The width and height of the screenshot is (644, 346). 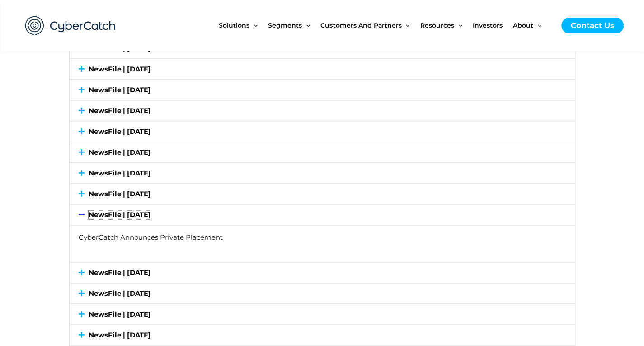 I want to click on img: CyberCatch, so click(x=70, y=25).